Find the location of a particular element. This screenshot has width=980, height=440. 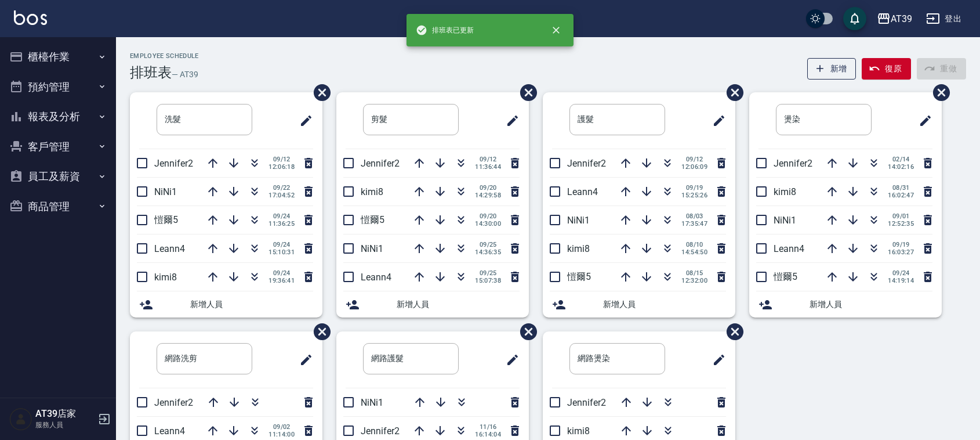

button: 預約管理 is located at coordinates (58, 87).